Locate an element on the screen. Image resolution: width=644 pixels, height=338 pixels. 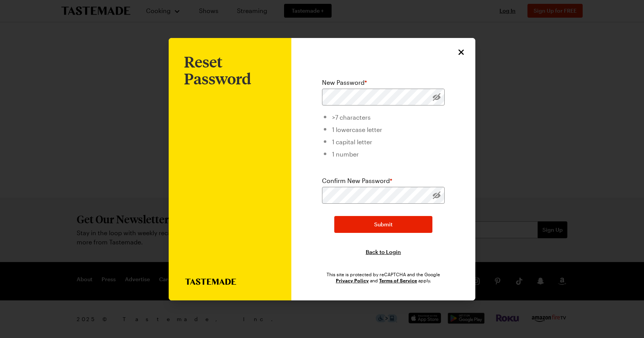
a: Google Privacy Policy is located at coordinates (352, 280).